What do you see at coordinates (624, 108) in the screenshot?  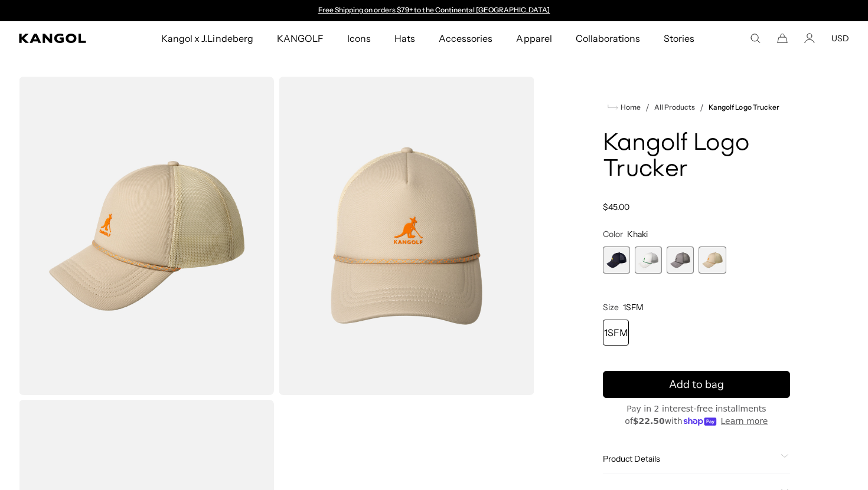 I see `a: Home` at bounding box center [624, 108].